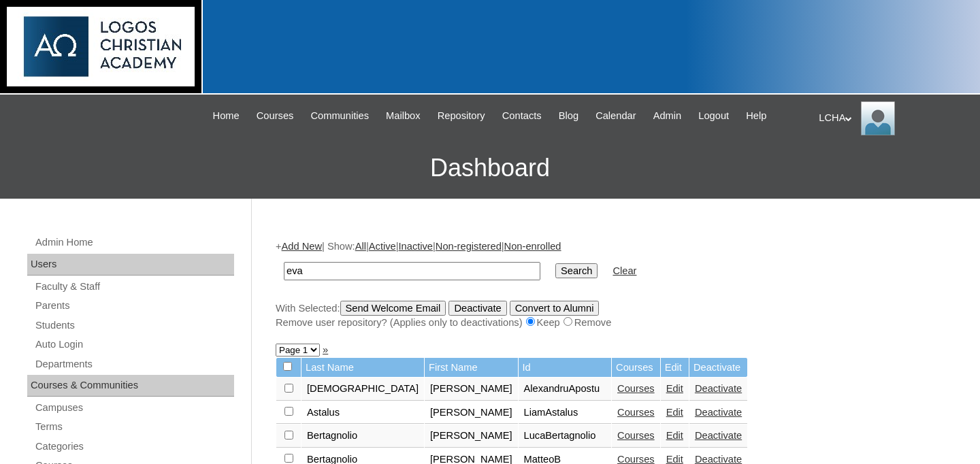 The image size is (980, 464). What do you see at coordinates (892, 118) in the screenshot?
I see `div: LCHA` at bounding box center [892, 118].